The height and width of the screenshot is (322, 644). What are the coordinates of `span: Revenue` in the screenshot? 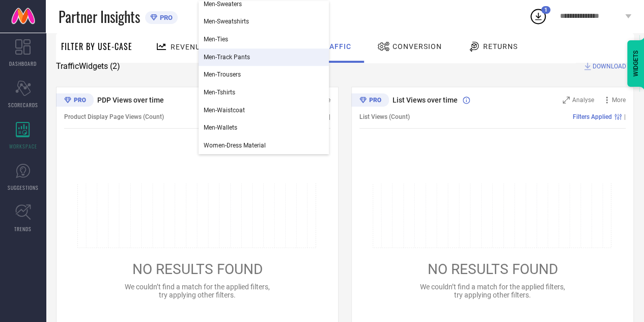 It's located at (188, 47).